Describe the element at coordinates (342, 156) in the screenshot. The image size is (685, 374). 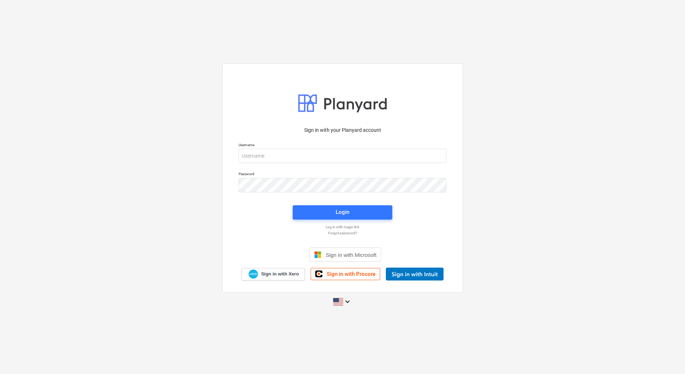
I see `input: Username` at that location.